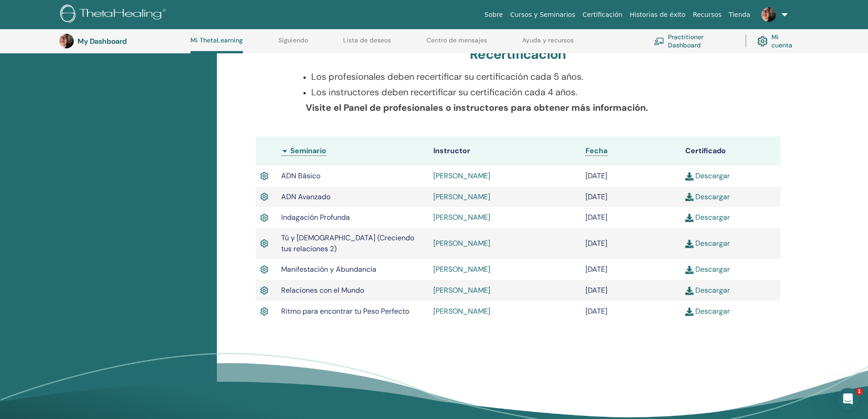 The image size is (868, 419). I want to click on a: Practitioner Dashboard, so click(694, 41).